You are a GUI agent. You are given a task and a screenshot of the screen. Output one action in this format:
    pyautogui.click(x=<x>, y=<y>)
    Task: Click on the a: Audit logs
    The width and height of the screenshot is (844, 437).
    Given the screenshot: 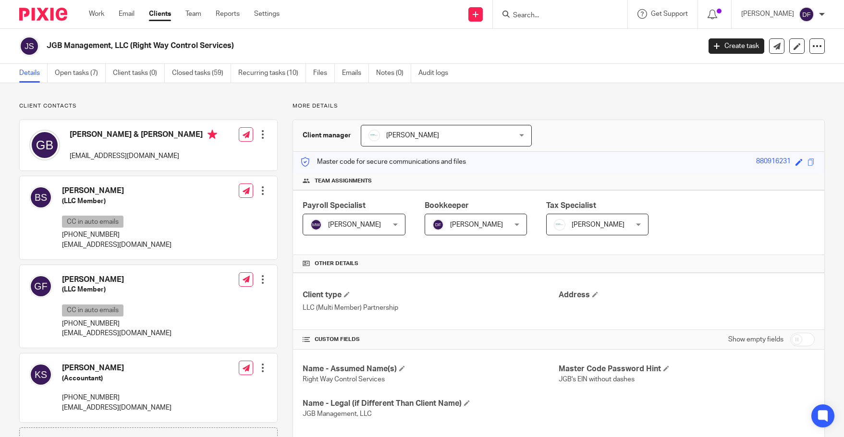 What is the action you would take?
    pyautogui.click(x=437, y=73)
    